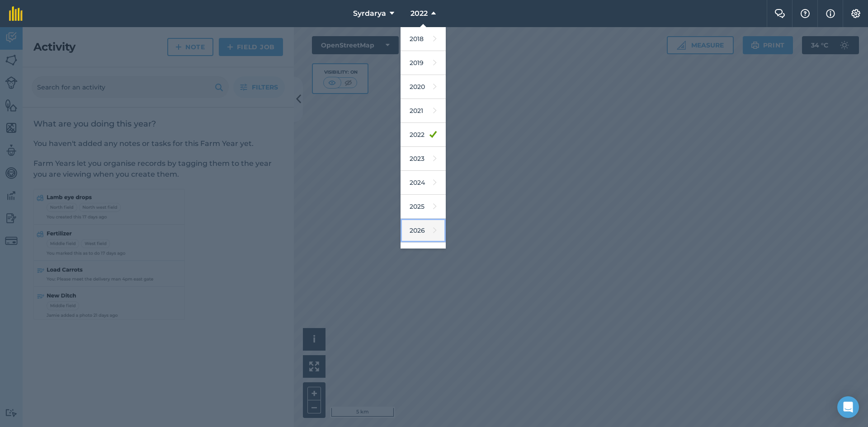  I want to click on a: 2020, so click(423, 87).